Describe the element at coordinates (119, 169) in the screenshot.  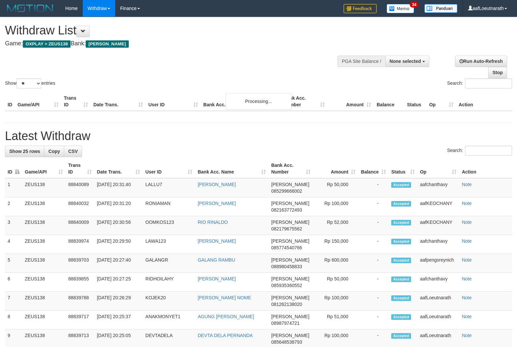
I see `th: Date Trans.: activate to sort column ascending` at that location.